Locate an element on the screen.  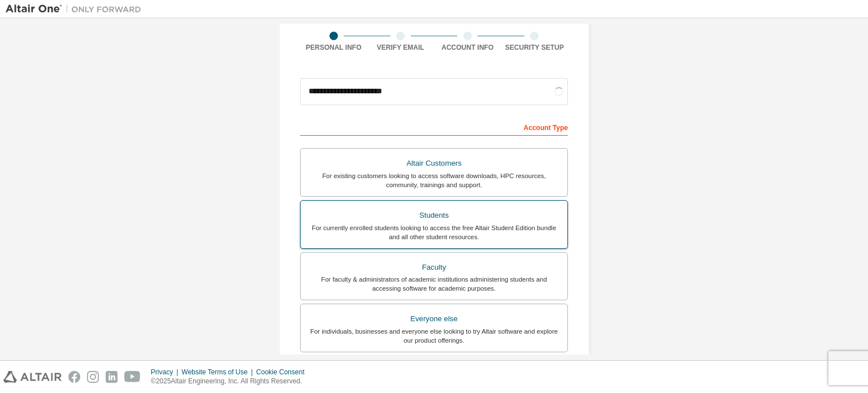
img: youtube.svg is located at coordinates (132, 376).